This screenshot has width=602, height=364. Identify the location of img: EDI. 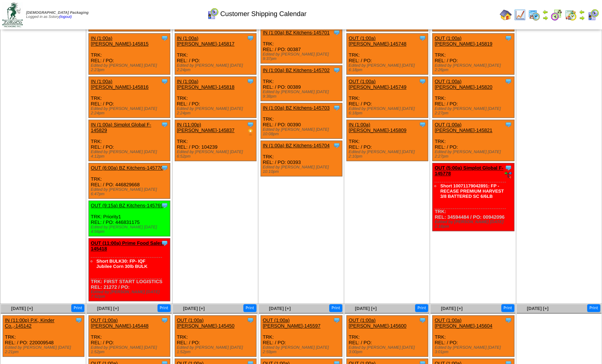
(508, 175).